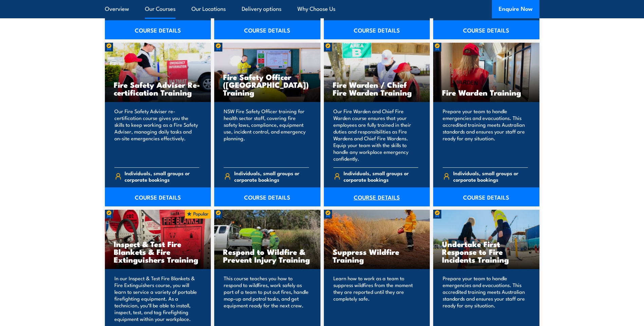 The image size is (644, 326). What do you see at coordinates (486, 92) in the screenshot?
I see `h3: Fire Warden Training` at bounding box center [486, 92].